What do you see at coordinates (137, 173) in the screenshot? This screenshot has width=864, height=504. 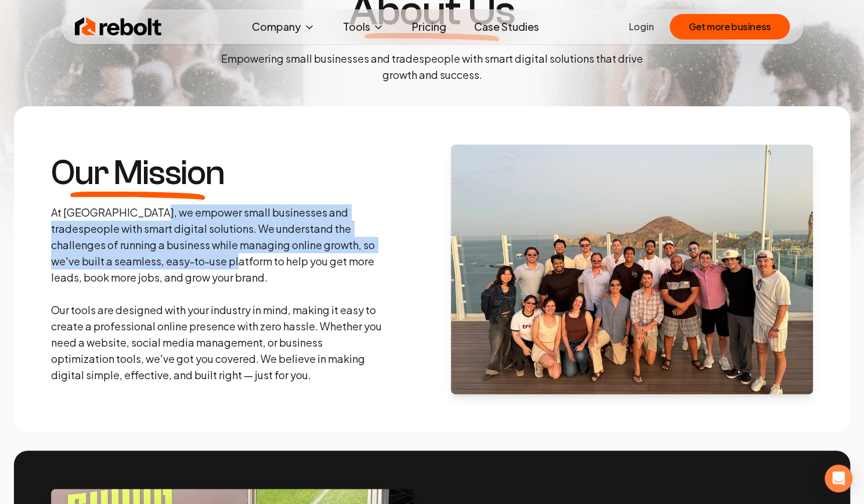 I see `h3: Our Mission` at bounding box center [137, 173].